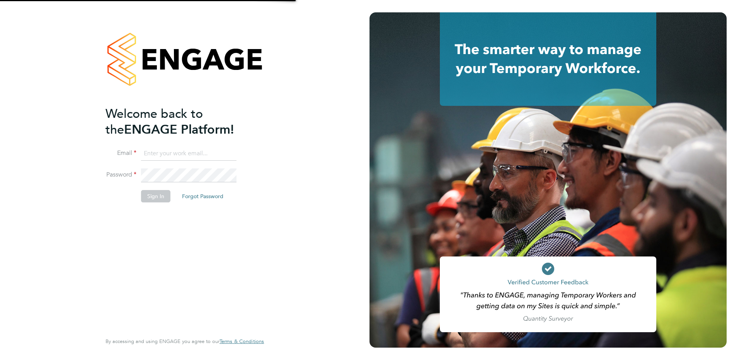 The image size is (739, 360). I want to click on a: Terms & Conditions, so click(242, 342).